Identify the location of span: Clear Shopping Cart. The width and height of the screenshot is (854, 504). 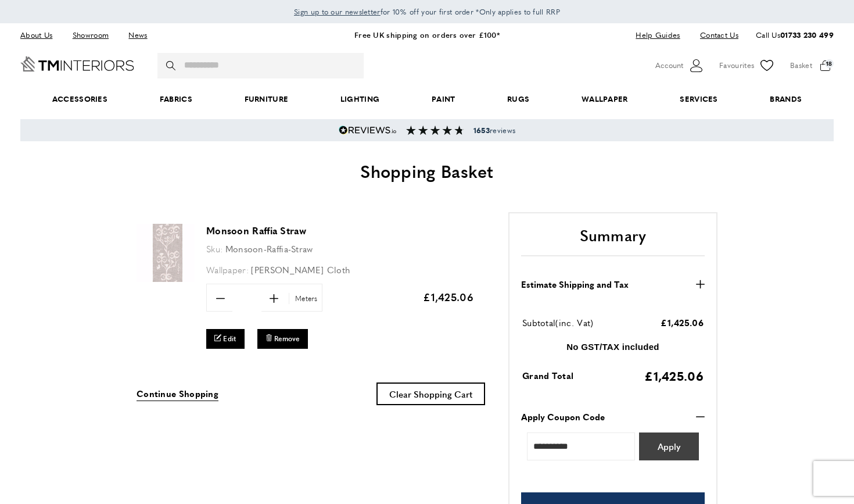
(430, 393).